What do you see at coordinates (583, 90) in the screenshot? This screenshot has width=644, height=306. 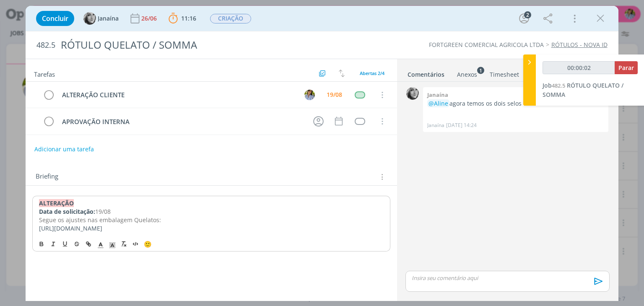 I see `a: Job482.5RÓTULO QUELATO / SOMMA` at bounding box center [583, 90].